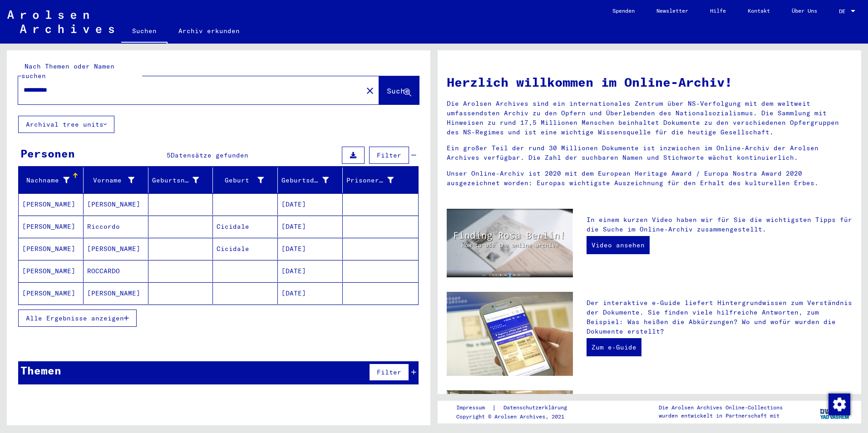  What do you see at coordinates (510, 333) in the screenshot?
I see `img: eguide.jpg` at bounding box center [510, 333].